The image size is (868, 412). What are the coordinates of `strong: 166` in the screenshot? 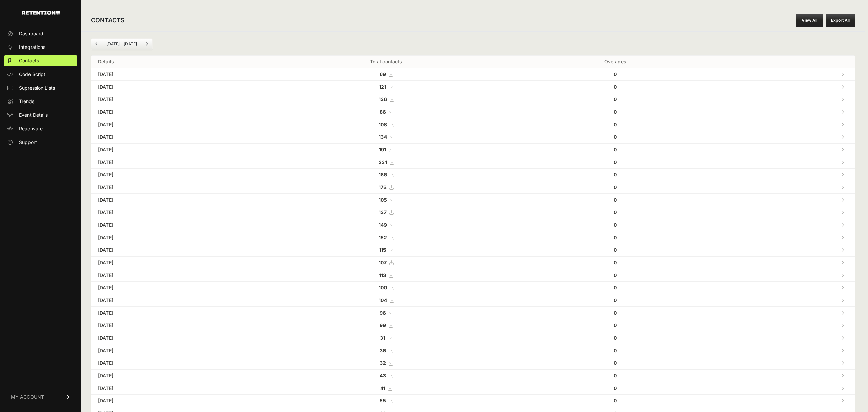 It's located at (383, 175).